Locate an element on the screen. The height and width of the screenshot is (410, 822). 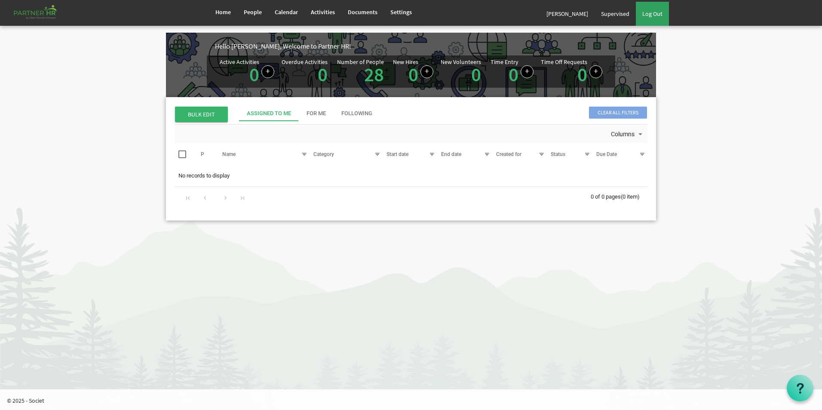
div: Number of Time Entries is located at coordinates (512, 71).